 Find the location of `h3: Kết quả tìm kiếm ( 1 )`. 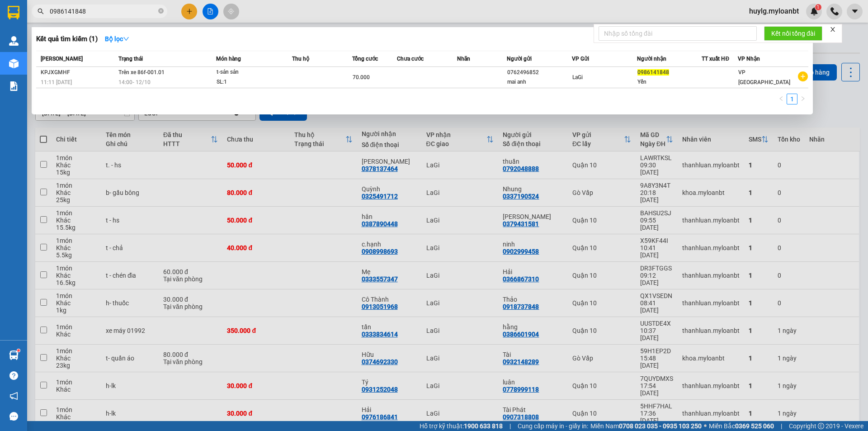

h3: Kết quả tìm kiếm ( 1 ) is located at coordinates (67, 39).